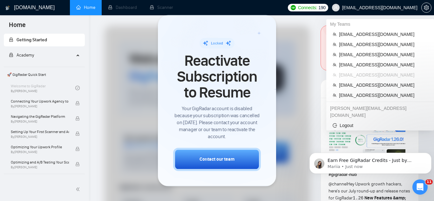 This screenshot has width=434, height=201. I want to click on span: setting, so click(426, 8).